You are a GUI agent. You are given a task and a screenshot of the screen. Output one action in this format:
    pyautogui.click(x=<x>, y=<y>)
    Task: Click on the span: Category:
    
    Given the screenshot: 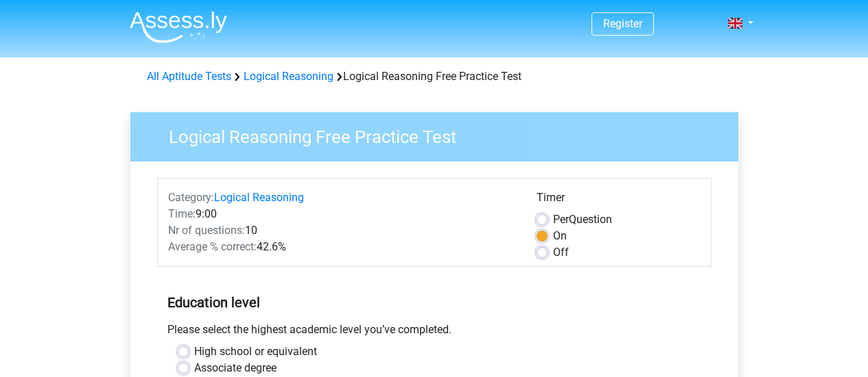 What is the action you would take?
    pyautogui.click(x=191, y=197)
    